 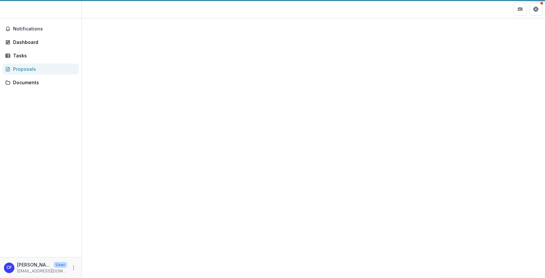 I want to click on button: Get Help, so click(x=536, y=9).